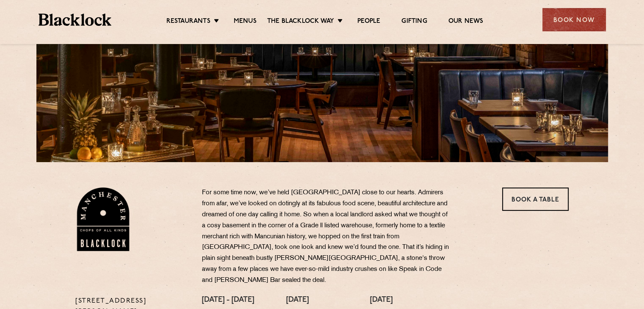 The width and height of the screenshot is (644, 309). I want to click on a: People, so click(369, 22).